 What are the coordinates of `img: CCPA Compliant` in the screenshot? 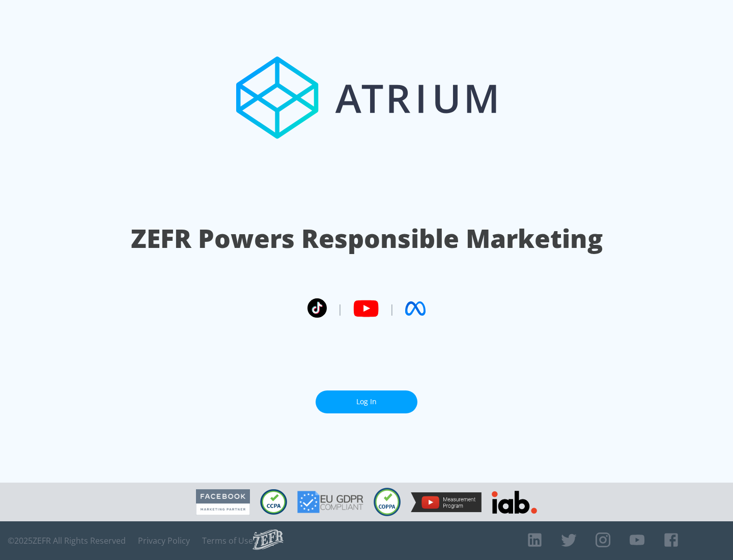 It's located at (273, 502).